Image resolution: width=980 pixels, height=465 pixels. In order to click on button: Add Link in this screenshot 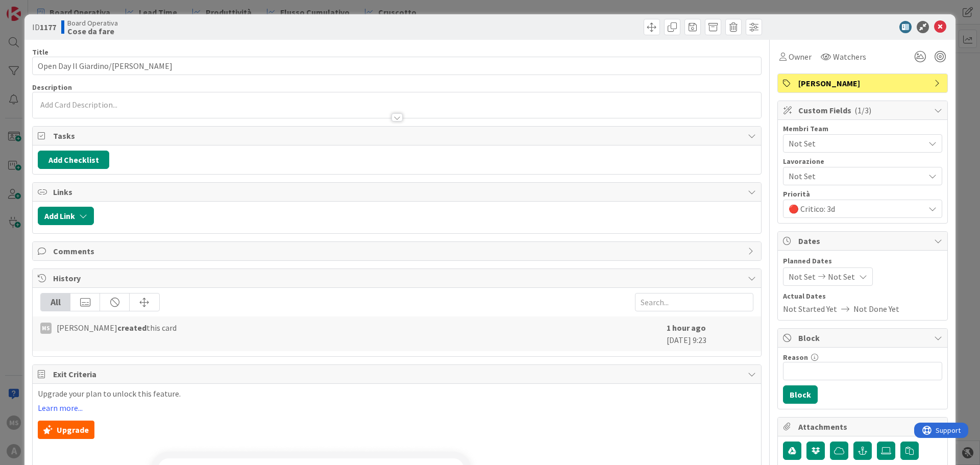, I will do `click(65, 216)`.